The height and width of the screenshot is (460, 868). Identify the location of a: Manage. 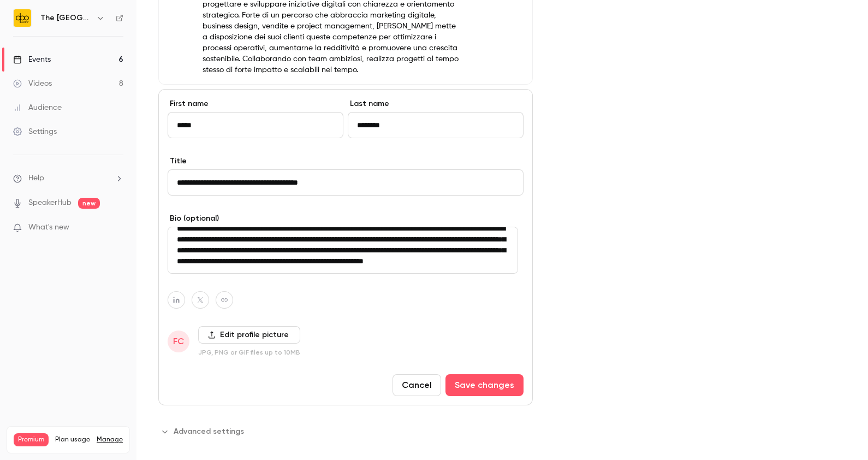
(110, 439).